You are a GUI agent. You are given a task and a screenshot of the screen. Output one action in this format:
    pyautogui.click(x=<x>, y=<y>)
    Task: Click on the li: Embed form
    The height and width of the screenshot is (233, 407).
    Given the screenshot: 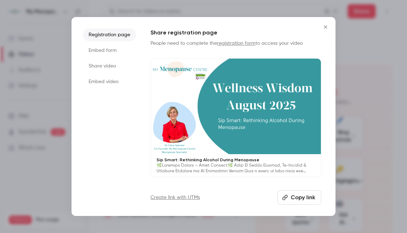 What is the action you would take?
    pyautogui.click(x=110, y=51)
    